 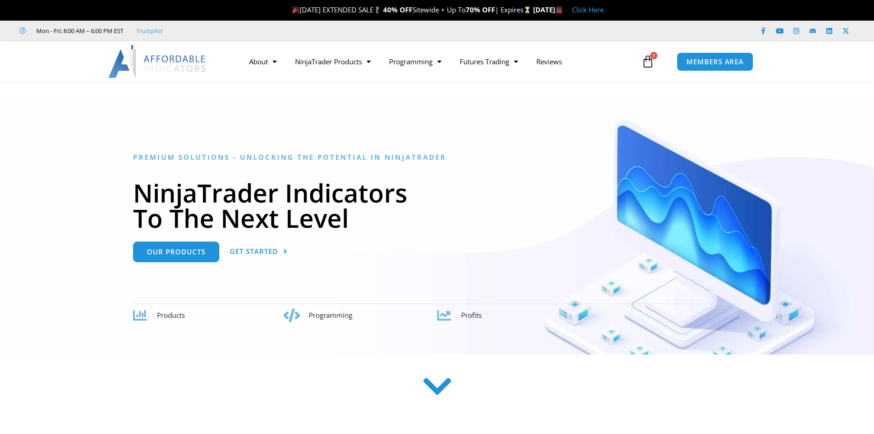 What do you see at coordinates (440, 61) in the screenshot?
I see `nav: Menu` at bounding box center [440, 61].